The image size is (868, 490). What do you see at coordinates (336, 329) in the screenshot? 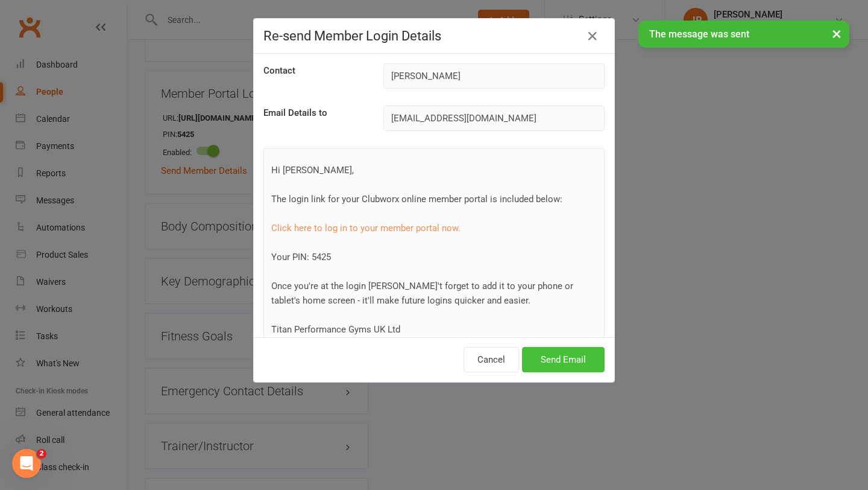
I see `span: Titan Performance Gyms UK Ltd` at bounding box center [336, 329].